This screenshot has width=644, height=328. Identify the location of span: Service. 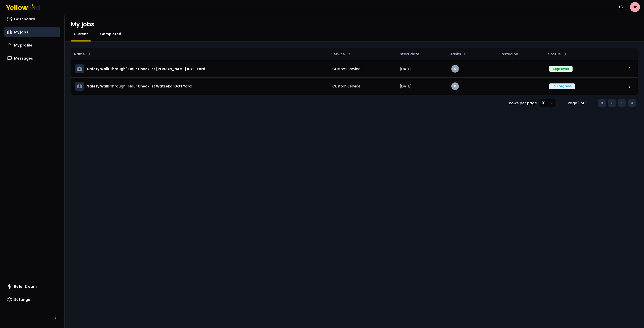
(338, 54).